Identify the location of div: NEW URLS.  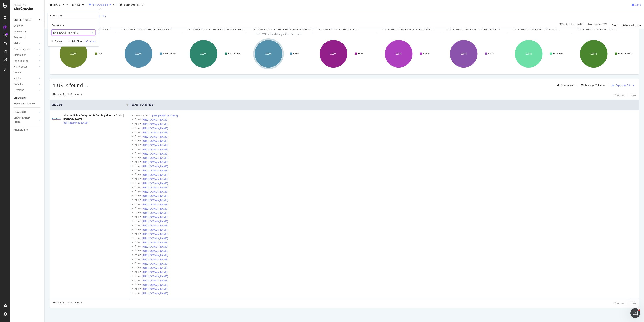
(20, 112).